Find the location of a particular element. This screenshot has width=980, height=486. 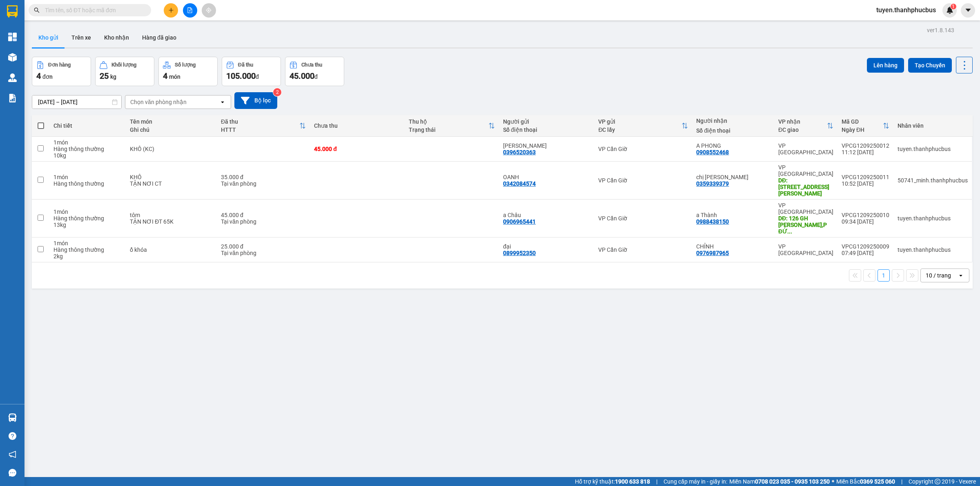

button: Tạo Chuyến is located at coordinates (930, 65).